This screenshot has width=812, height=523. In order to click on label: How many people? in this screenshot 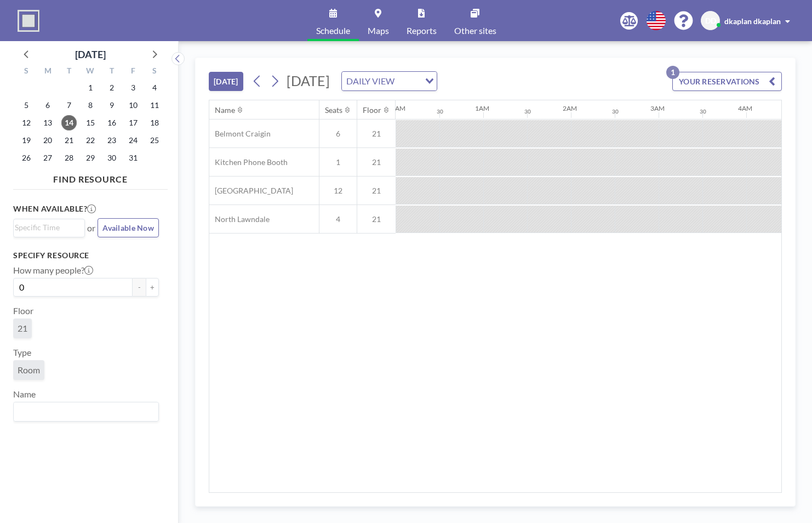, I will do `click(53, 270)`.